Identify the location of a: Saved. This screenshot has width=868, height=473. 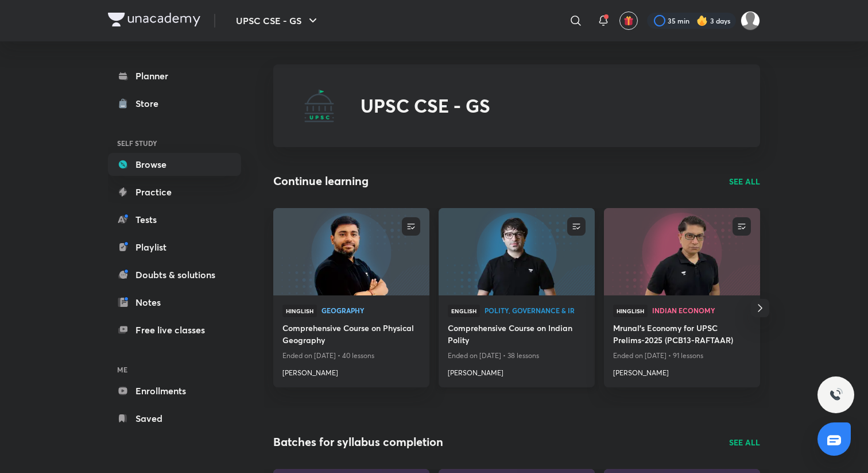
(175, 418).